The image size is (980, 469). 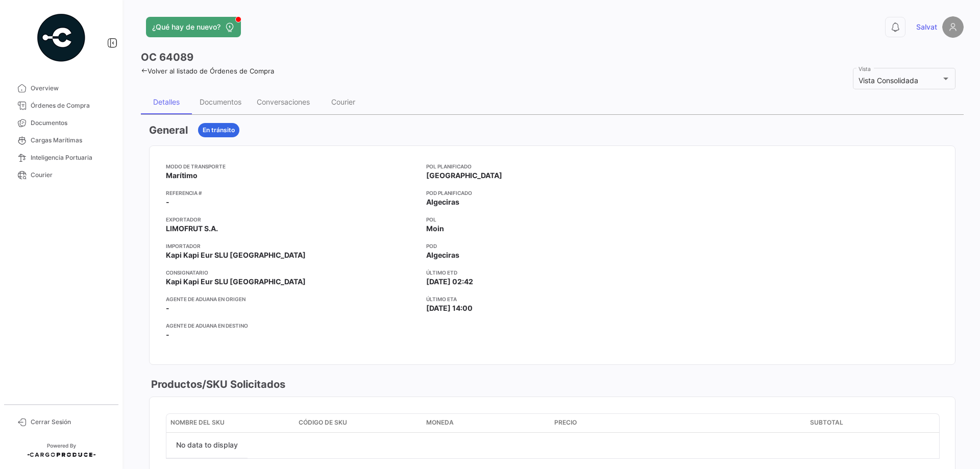 I want to click on a: Overview, so click(x=61, y=89).